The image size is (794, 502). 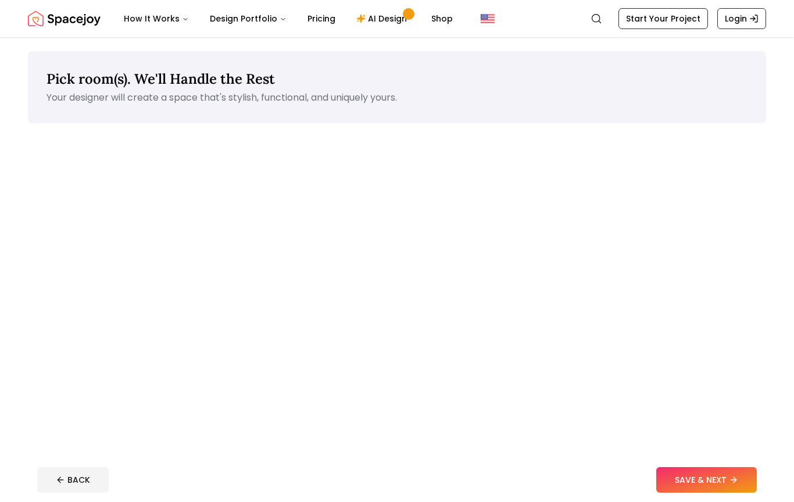 I want to click on a: Shop, so click(x=442, y=19).